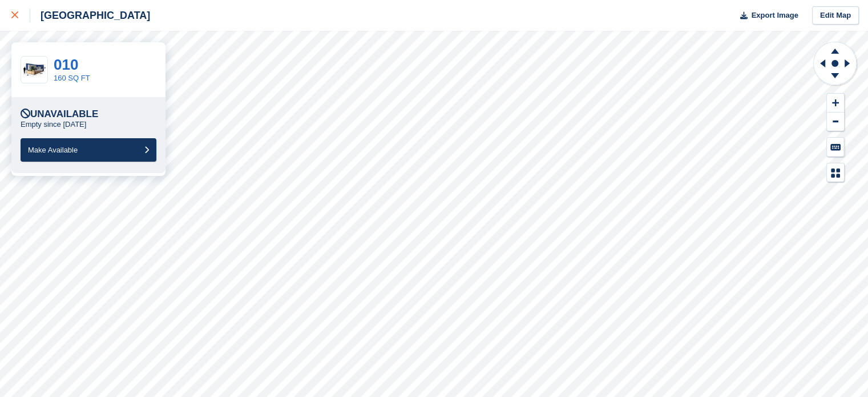 The width and height of the screenshot is (868, 397). What do you see at coordinates (88, 150) in the screenshot?
I see `button: Make Available` at bounding box center [88, 150].